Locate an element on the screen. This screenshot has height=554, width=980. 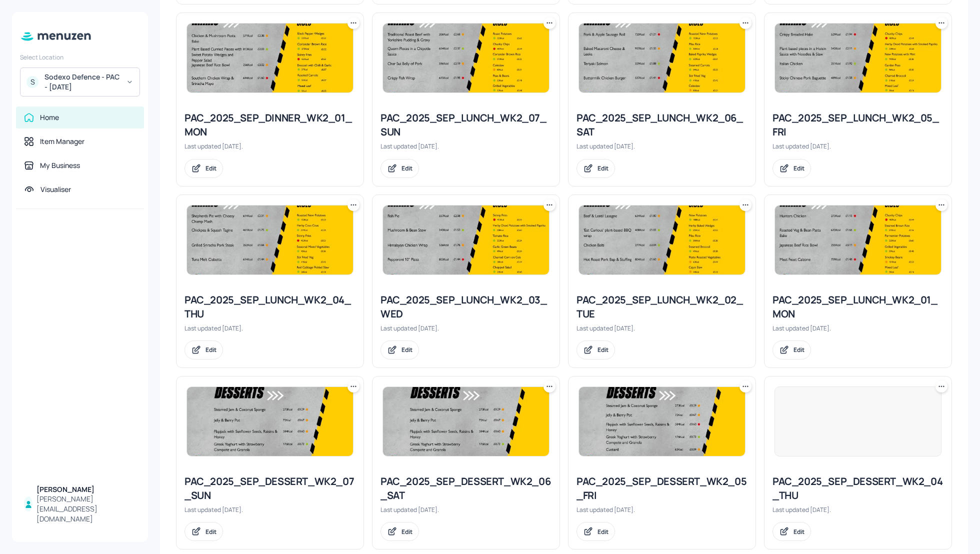
img: 2025-05-19-1747660609874pd59mylj94p.jpeg is located at coordinates (270, 58).